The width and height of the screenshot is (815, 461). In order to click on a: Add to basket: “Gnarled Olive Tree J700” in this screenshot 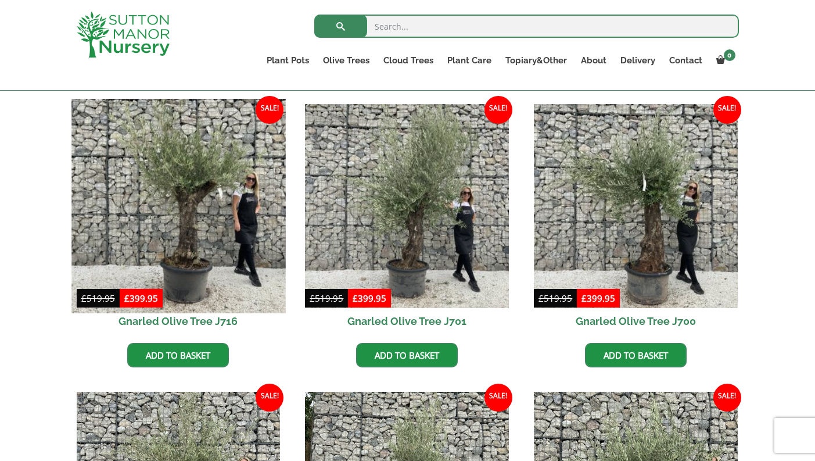, I will do `click(636, 355)`.